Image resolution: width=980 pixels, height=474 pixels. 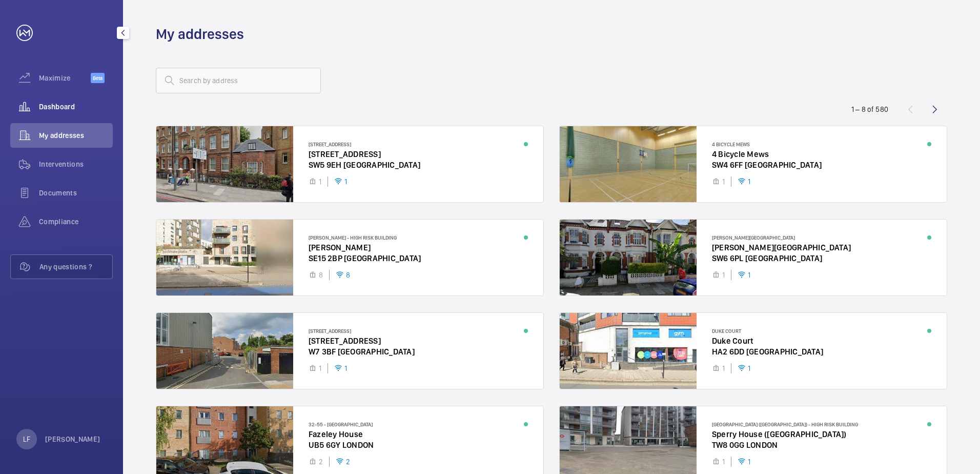 I want to click on span: Any questions ?, so click(x=76, y=267).